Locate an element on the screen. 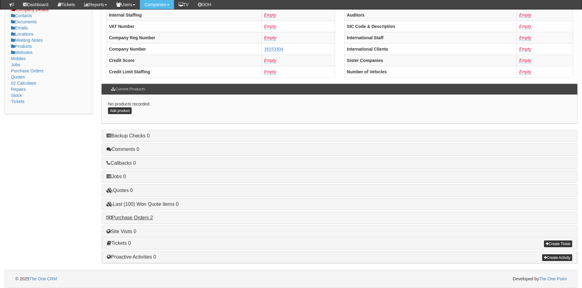 The height and width of the screenshot is (288, 582). div: No products recorded. is located at coordinates (340, 109).